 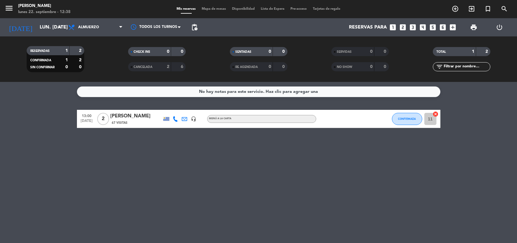 I want to click on i: menu, so click(x=9, y=8).